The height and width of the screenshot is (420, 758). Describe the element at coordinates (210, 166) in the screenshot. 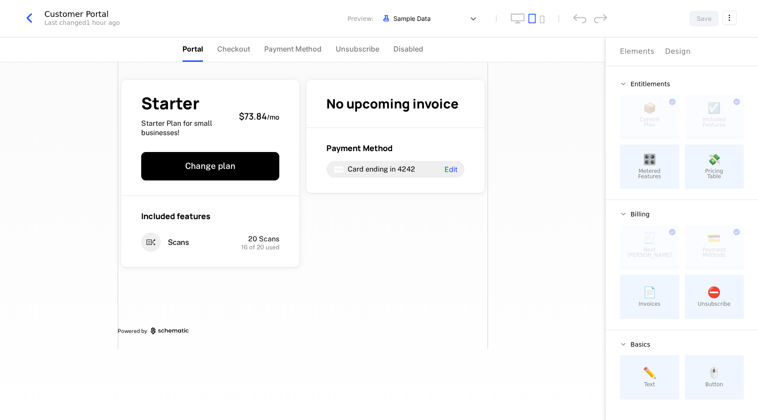

I see `button: Change plan` at that location.